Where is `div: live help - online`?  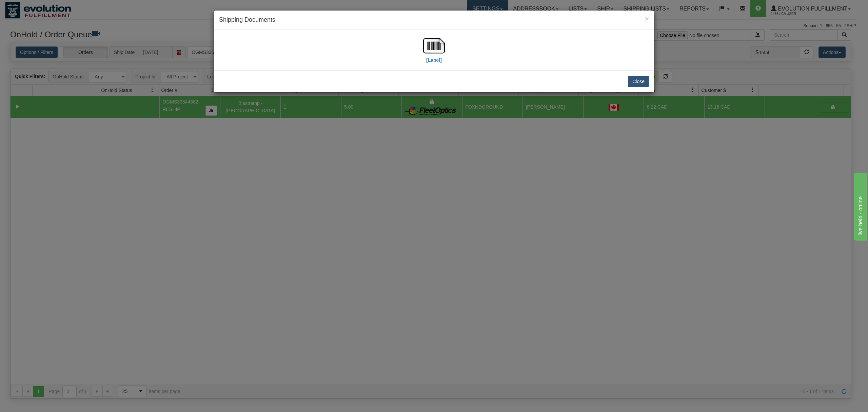 div: live help - online is located at coordinates (34, 9).